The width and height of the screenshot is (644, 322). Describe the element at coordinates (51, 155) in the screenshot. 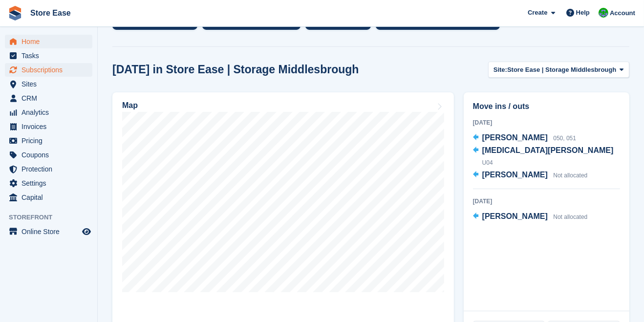

I see `span: Coupons` at that location.